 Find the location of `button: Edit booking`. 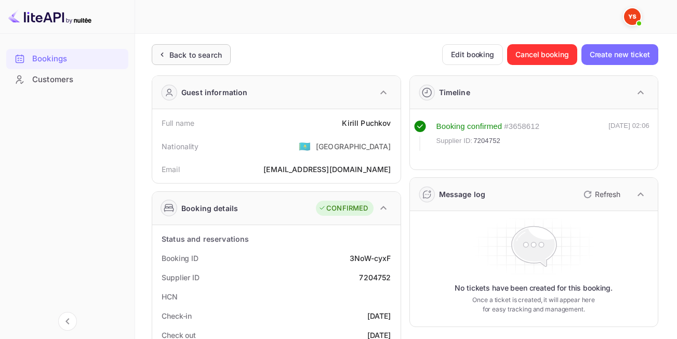

button: Edit booking is located at coordinates (473, 55).